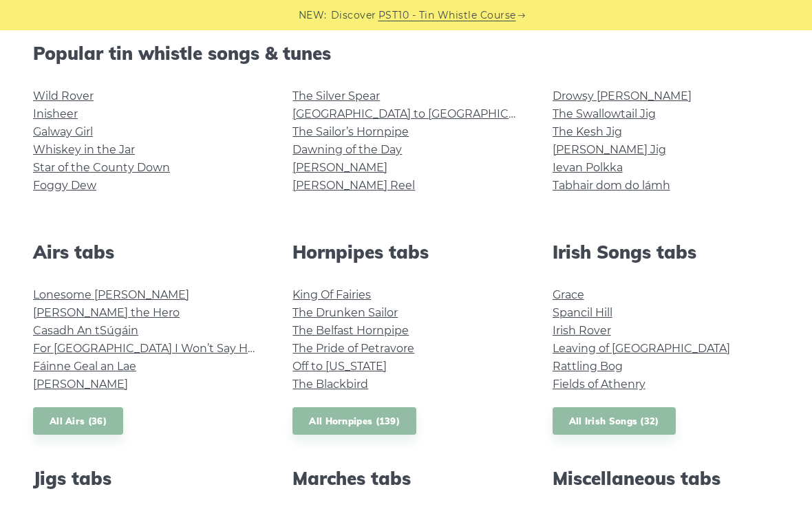 The image size is (812, 509). I want to click on span: NEW:, so click(312, 15).